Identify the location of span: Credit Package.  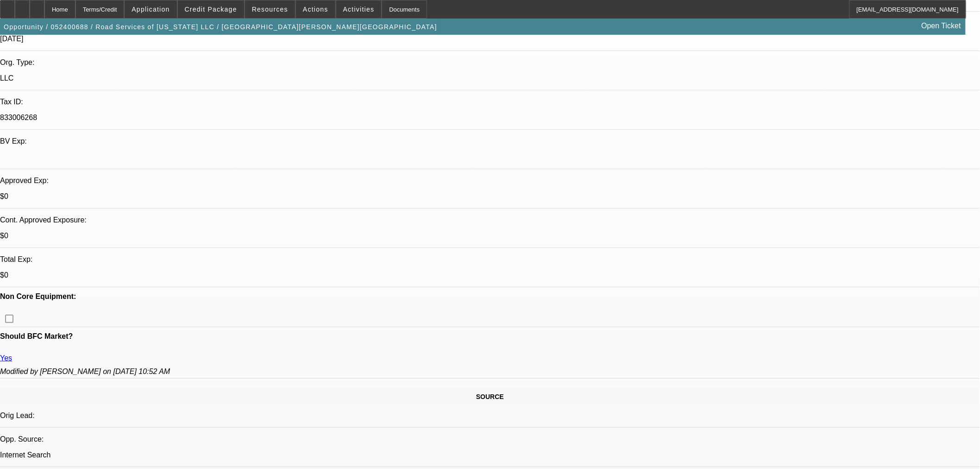
(211, 9).